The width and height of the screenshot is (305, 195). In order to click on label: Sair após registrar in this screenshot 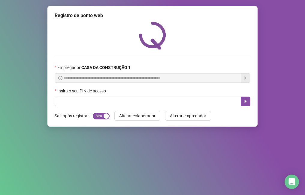, I will do `click(74, 116)`.